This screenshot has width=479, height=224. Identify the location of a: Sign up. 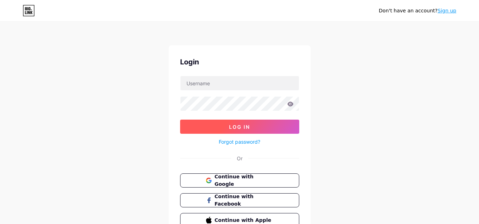
(446, 11).